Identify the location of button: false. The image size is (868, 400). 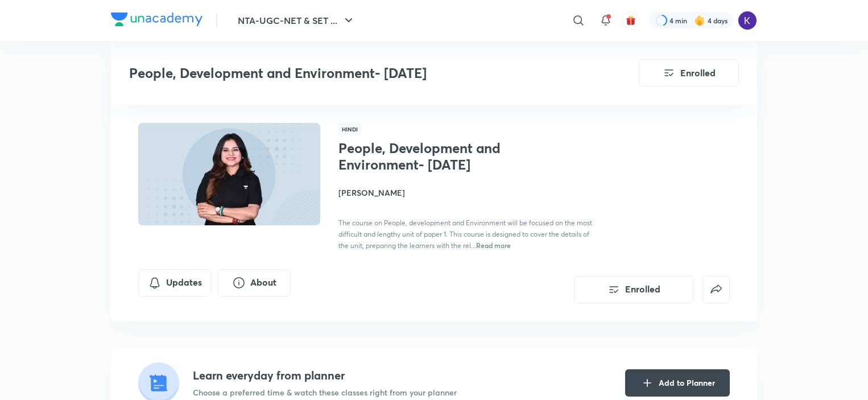
(716, 290).